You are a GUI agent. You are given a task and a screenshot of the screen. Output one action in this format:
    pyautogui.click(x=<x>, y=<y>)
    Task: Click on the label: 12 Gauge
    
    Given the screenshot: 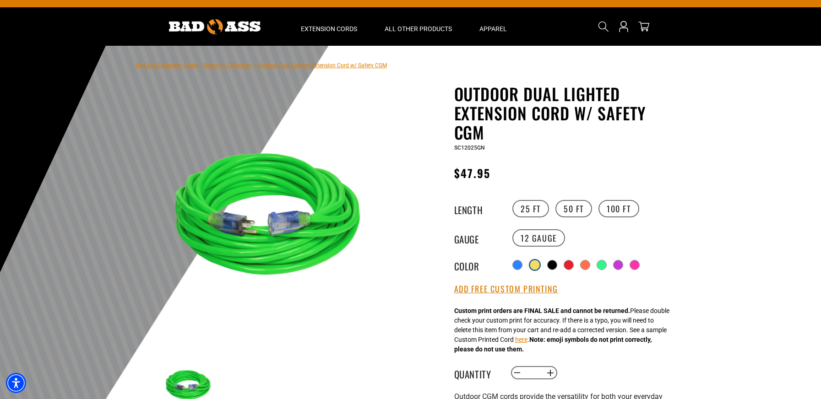 What is the action you would take?
    pyautogui.click(x=538, y=238)
    